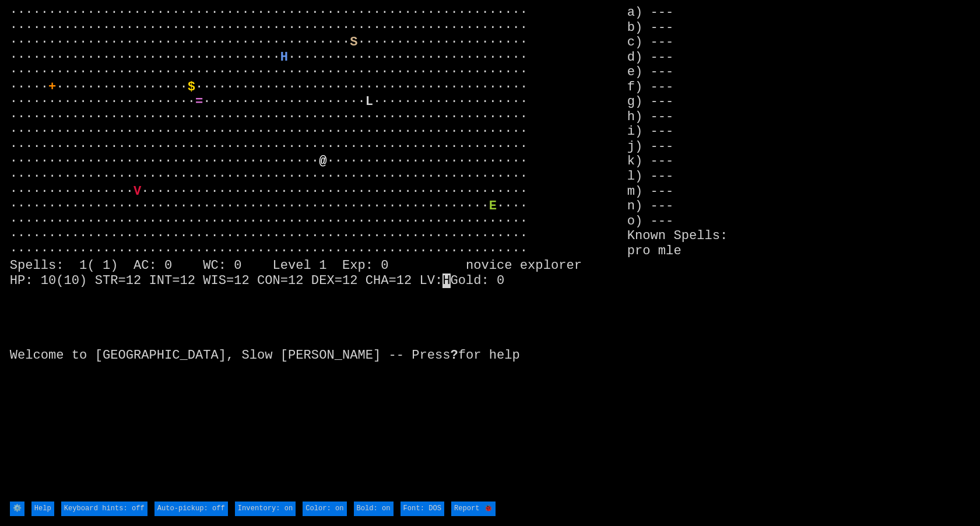 This screenshot has width=980, height=526. Describe the element at coordinates (473, 509) in the screenshot. I see `input: Report 🐞` at that location.